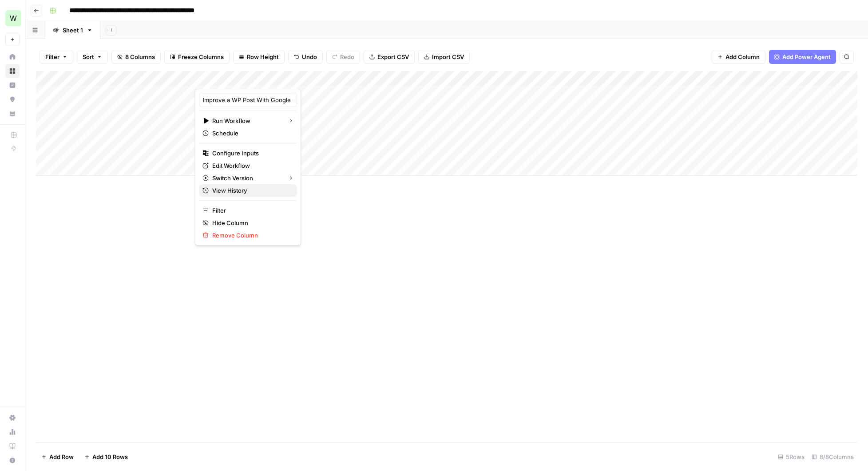 Image resolution: width=868 pixels, height=471 pixels. I want to click on a: Learning Hub, so click(12, 446).